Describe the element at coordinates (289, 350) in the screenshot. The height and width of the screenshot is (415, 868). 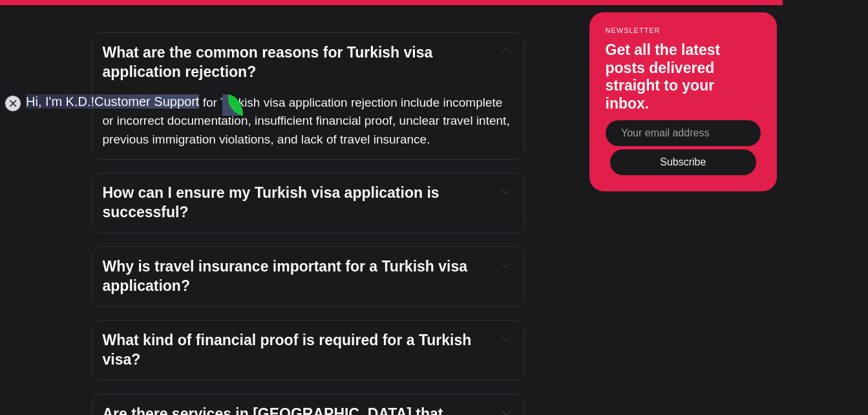
I see `span: What kind of financial proof is required for a Turkish visa?` at that location.